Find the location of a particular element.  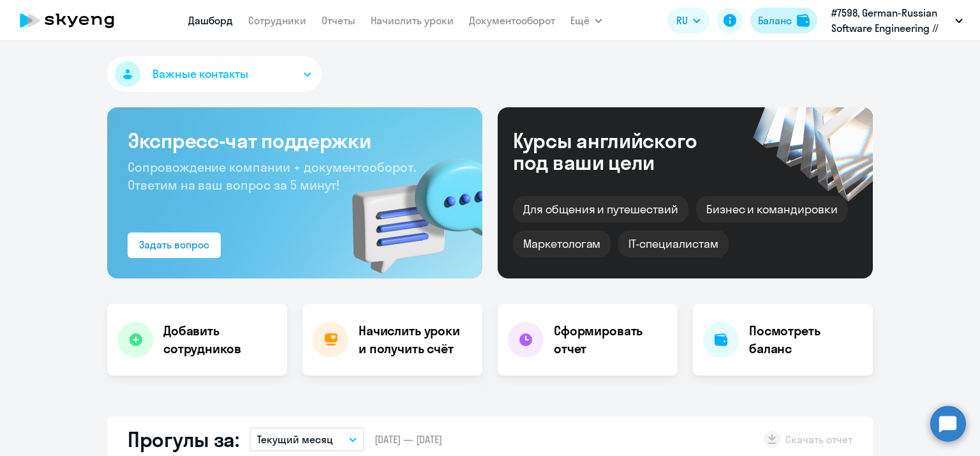

div: IT-специалистам is located at coordinates (673, 244).